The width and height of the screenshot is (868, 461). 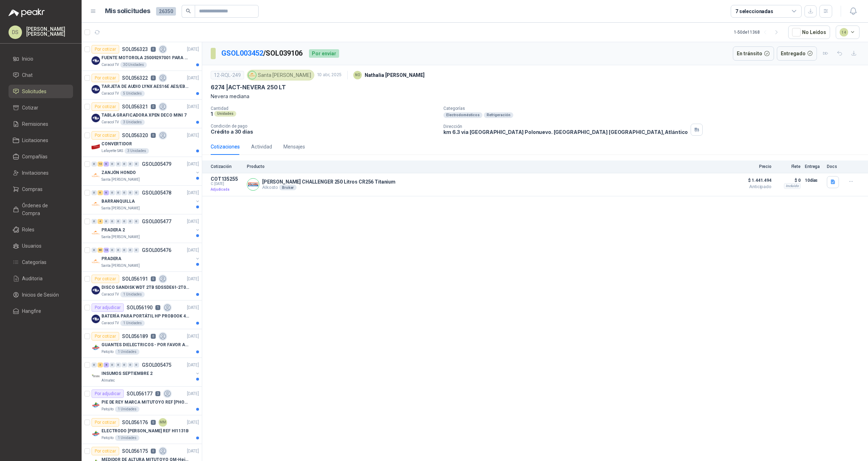 I want to click on p: SOL056177, so click(x=140, y=394).